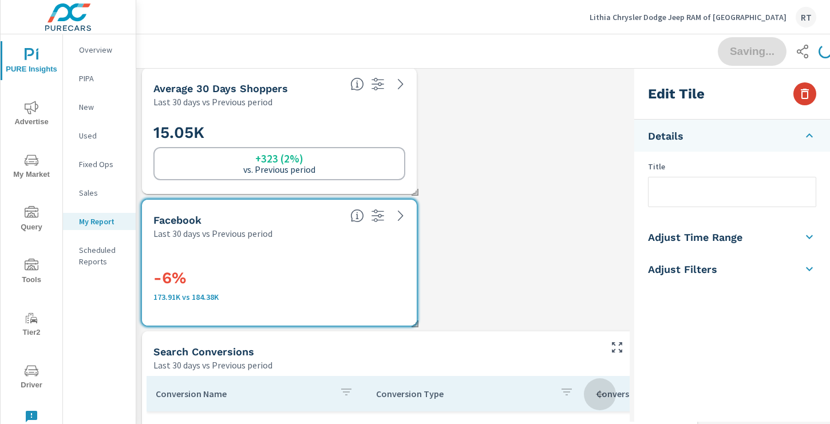  Describe the element at coordinates (103, 164) in the screenshot. I see `p: Fixed Ops` at that location.